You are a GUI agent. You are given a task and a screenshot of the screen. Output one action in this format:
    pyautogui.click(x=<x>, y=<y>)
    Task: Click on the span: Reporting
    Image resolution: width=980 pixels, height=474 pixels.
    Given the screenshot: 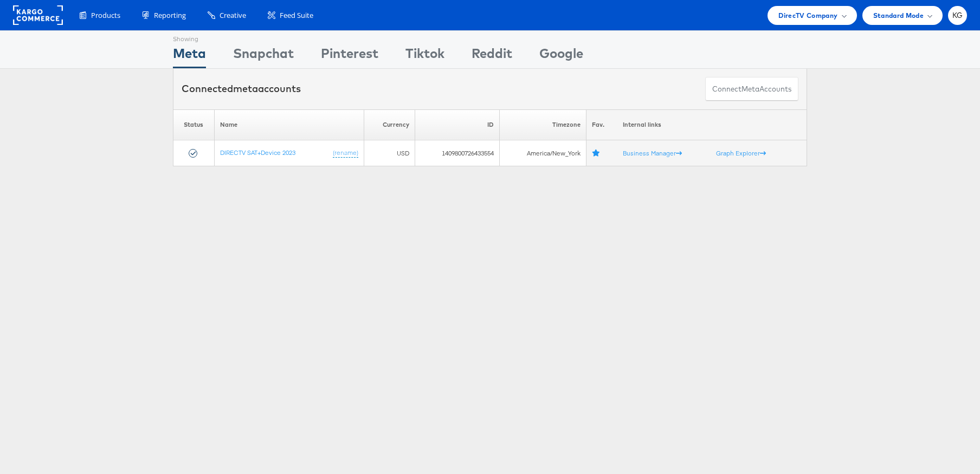 What is the action you would take?
    pyautogui.click(x=169, y=15)
    